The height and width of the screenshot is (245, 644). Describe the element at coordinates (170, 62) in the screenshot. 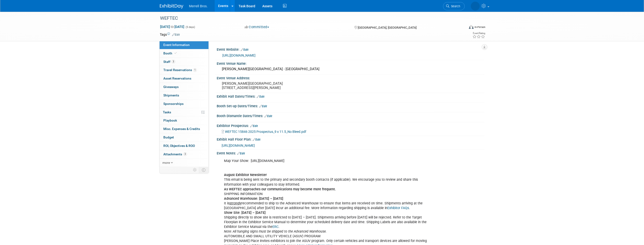

I see `span: Staff` at that location.